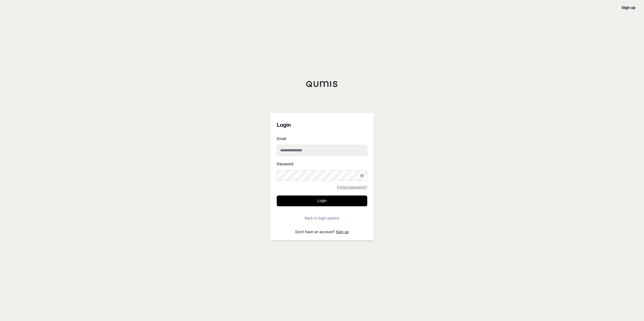  What do you see at coordinates (322, 218) in the screenshot?
I see `button: Back to login options` at bounding box center [322, 218].